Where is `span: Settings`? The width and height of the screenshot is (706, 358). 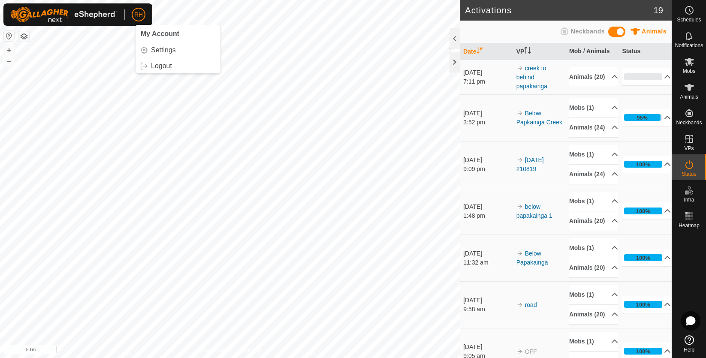 span: Settings is located at coordinates (163, 50).